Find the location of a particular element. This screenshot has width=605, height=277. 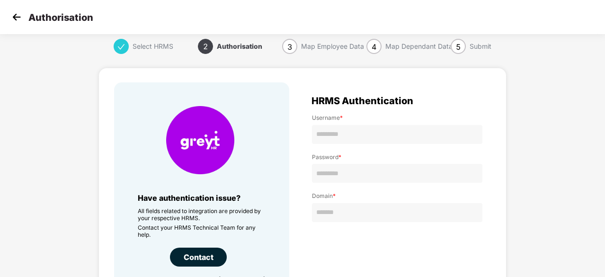

span: Have authentication issue? is located at coordinates (189, 198).